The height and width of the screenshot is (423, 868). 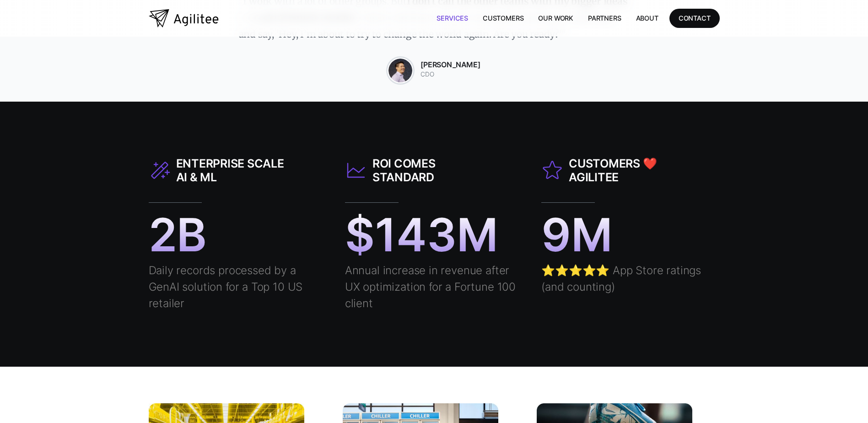 What do you see at coordinates (427, 170) in the screenshot?
I see `div: ROI COMES STANDARD` at bounding box center [427, 170].